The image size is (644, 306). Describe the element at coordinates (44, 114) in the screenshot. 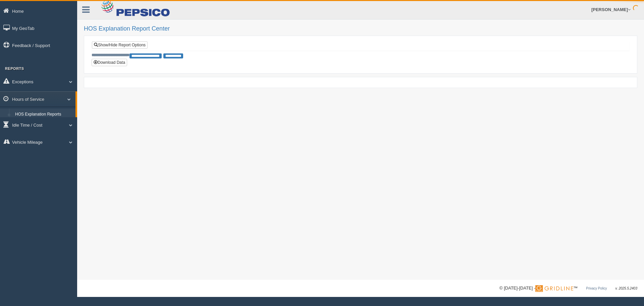

I see `a: HOS Explanation Reports` at that location.